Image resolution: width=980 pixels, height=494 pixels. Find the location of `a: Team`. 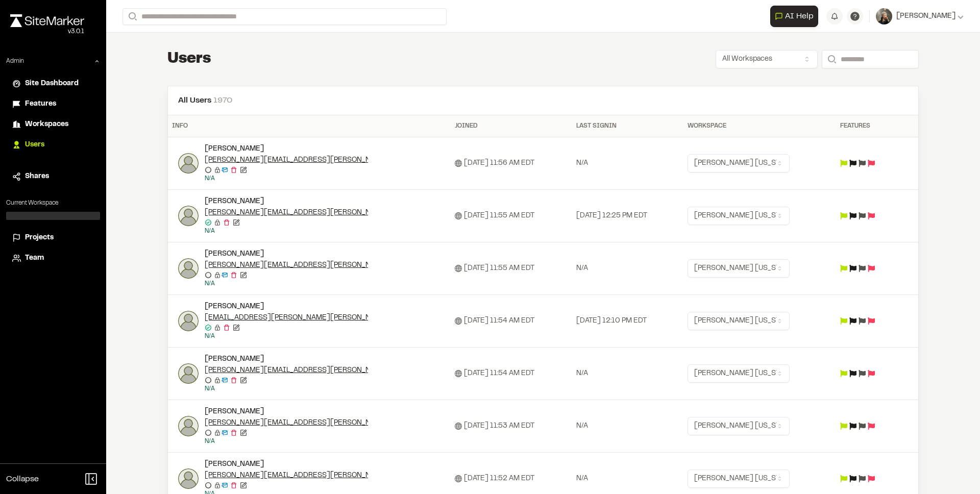

a: Team is located at coordinates (53, 258).